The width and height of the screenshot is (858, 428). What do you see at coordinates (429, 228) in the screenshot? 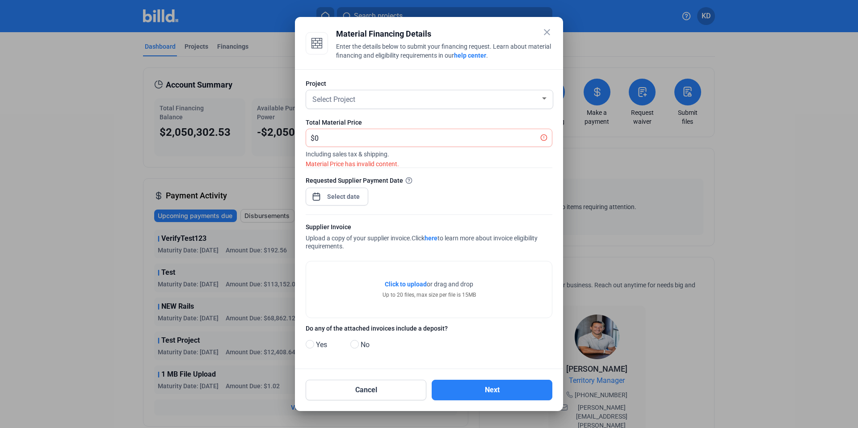
I see `div: Supplier Invoice` at bounding box center [429, 228].